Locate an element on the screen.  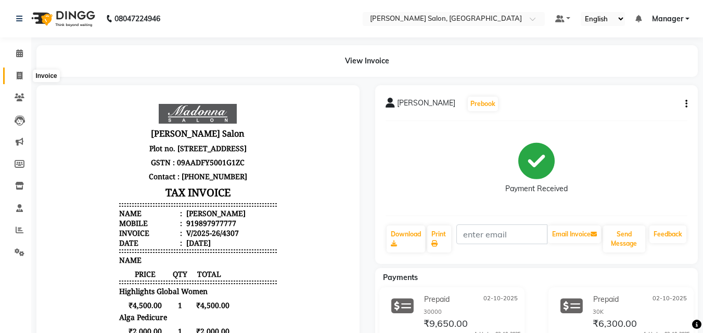
span: TOTAL is located at coordinates (162, 178).